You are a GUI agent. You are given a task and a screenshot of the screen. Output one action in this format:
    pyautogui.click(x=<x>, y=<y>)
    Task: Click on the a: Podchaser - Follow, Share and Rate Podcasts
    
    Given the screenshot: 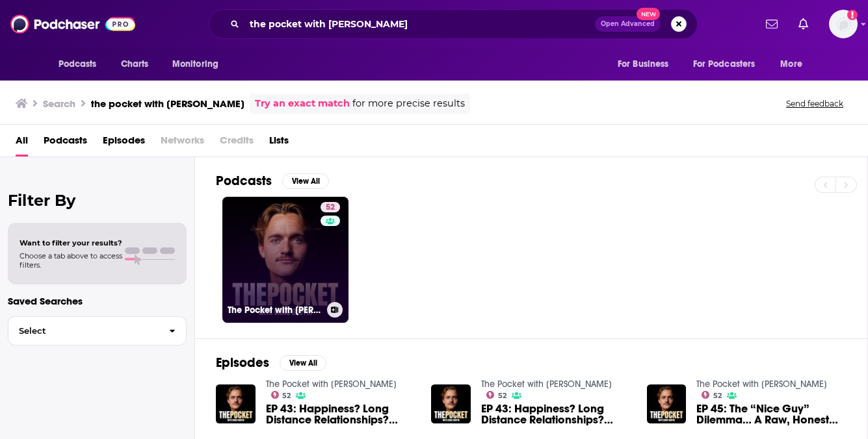 What is the action you would take?
    pyautogui.click(x=73, y=24)
    